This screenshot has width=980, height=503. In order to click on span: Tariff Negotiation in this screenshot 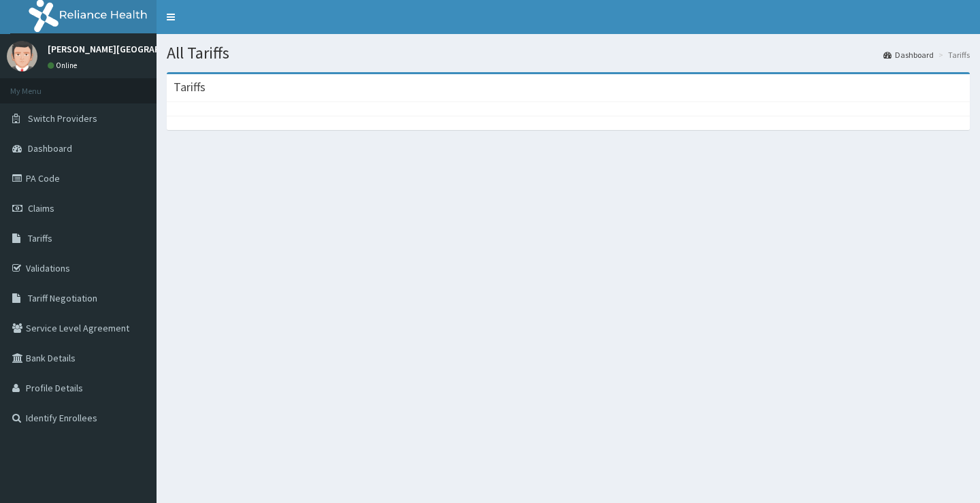, I will do `click(63, 298)`.